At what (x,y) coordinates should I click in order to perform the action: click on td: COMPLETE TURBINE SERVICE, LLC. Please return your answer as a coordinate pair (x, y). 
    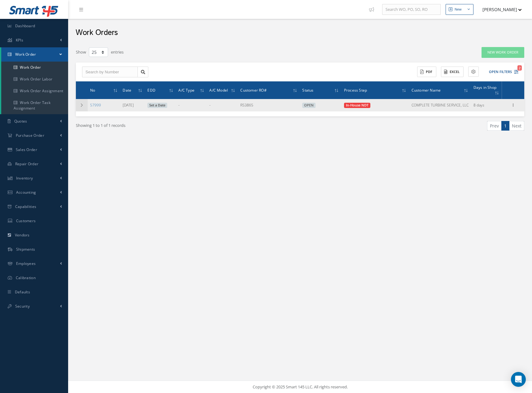
    Looking at the image, I should click on (440, 105).